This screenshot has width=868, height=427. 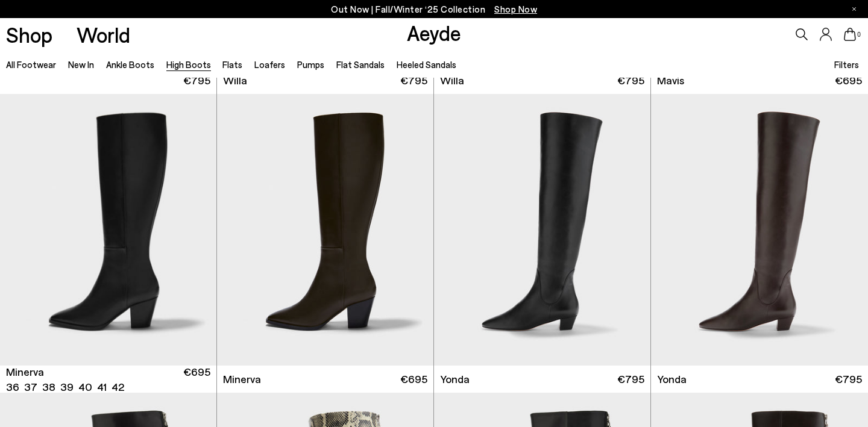 I want to click on a: Flats, so click(x=232, y=64).